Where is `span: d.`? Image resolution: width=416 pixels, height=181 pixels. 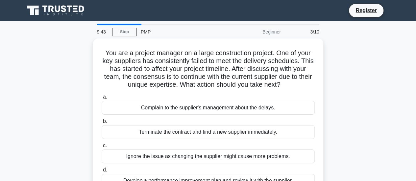 span: d. is located at coordinates (105, 170).